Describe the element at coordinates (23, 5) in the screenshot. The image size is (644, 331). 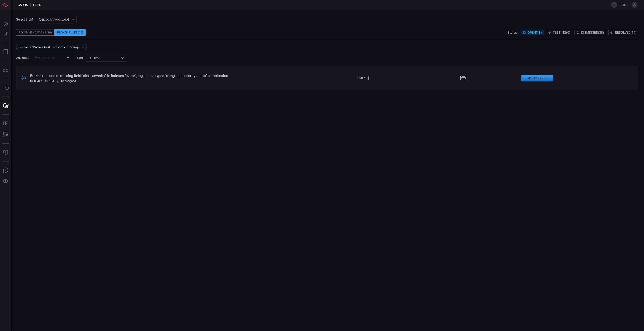
I see `span: Cards` at that location.